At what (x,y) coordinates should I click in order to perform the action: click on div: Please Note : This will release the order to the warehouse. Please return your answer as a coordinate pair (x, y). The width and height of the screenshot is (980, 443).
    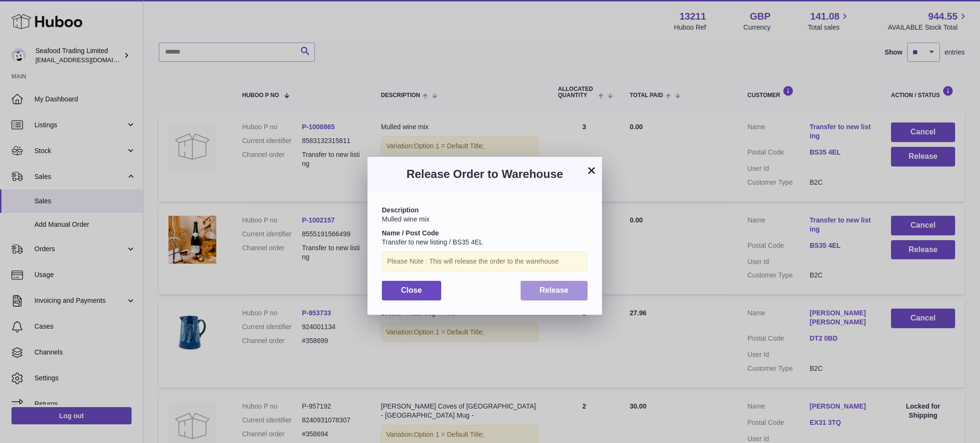
    Looking at the image, I should click on (485, 261).